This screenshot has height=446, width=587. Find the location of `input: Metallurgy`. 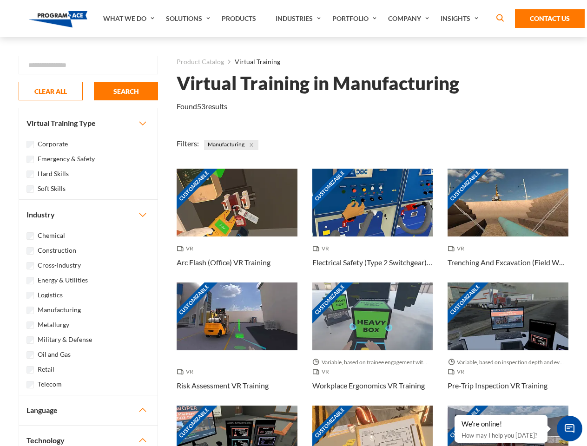

input: Metallurgy is located at coordinates (30, 325).